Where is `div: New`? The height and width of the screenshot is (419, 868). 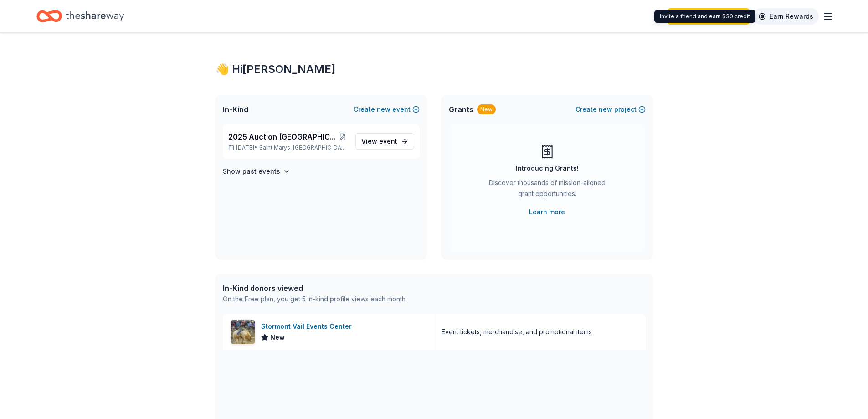 div: New is located at coordinates (486, 109).